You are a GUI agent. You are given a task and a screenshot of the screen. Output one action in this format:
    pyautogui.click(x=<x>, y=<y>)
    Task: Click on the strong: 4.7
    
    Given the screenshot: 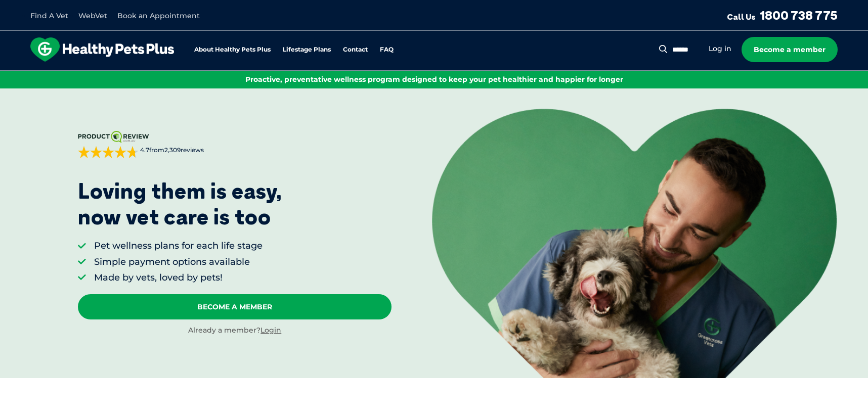 What is the action you would take?
    pyautogui.click(x=145, y=149)
    